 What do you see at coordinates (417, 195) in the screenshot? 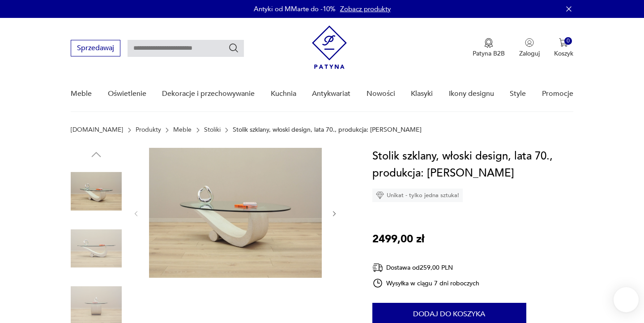
I see `div: Unikat - tylko jedna sztuka!` at bounding box center [417, 195].